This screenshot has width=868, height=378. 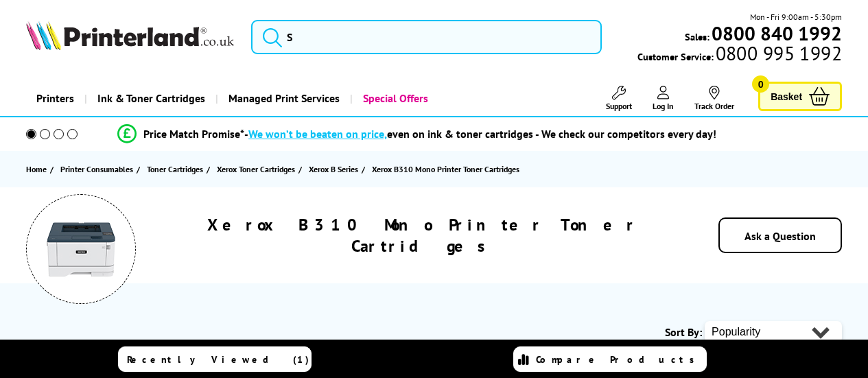 I want to click on span: Customer Service:, so click(x=739, y=55).